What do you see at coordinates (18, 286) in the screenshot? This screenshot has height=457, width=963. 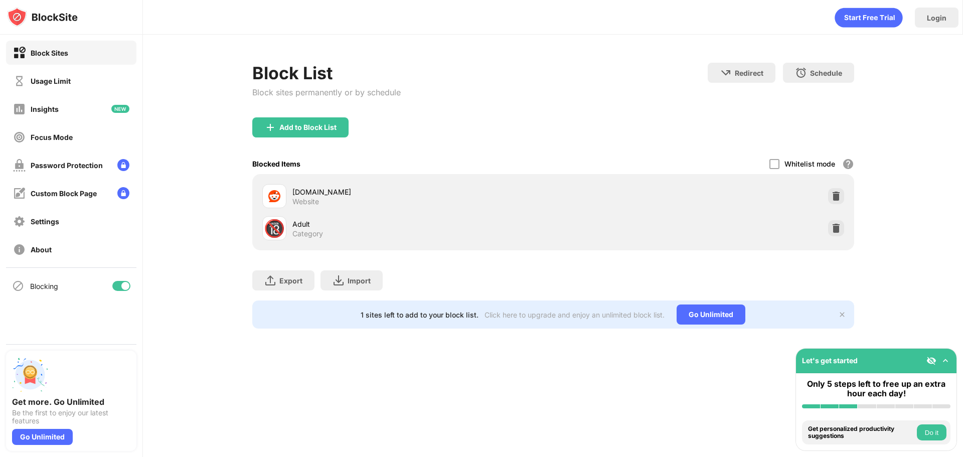 I see `img: blocking-icon.svg` at bounding box center [18, 286].